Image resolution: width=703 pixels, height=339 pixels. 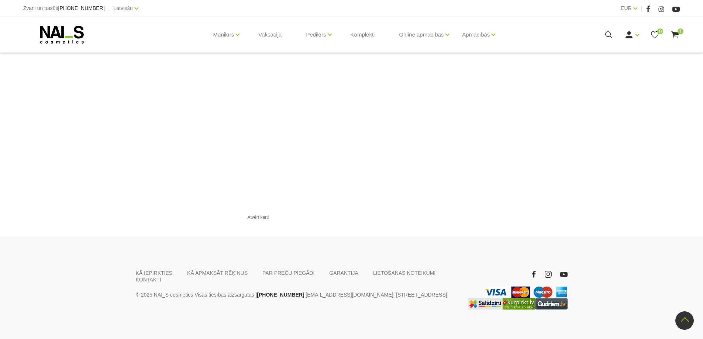 I want to click on img: Lielākais Latvijas interneta veikalu preču meklētājs, so click(x=519, y=304).